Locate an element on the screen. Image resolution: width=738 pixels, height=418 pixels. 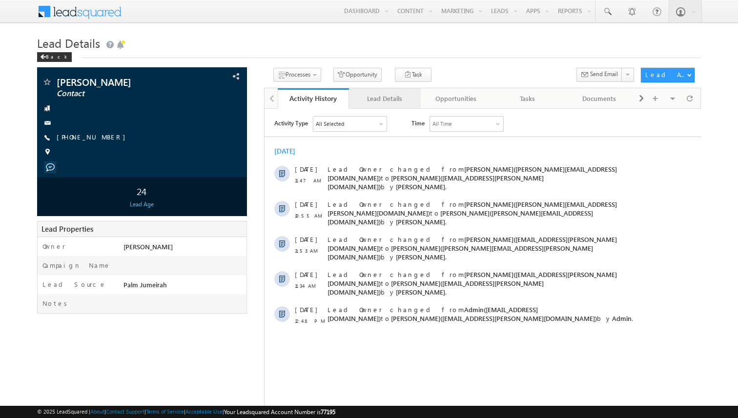
div: 24 is located at coordinates (142, 191).